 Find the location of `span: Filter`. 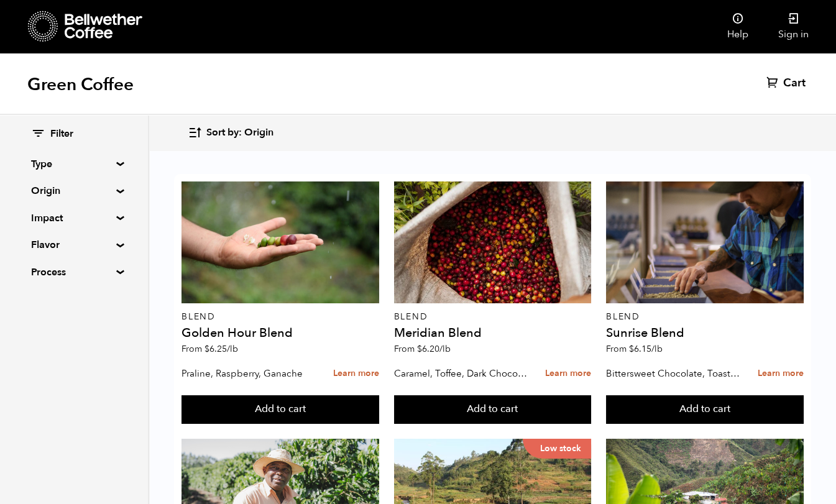

span: Filter is located at coordinates (62, 134).